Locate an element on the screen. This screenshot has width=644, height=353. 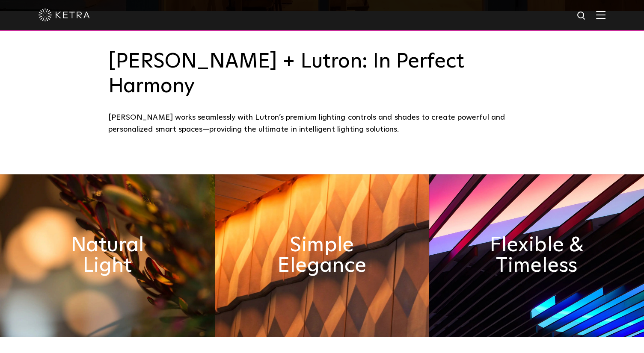
img: search icon is located at coordinates (581, 16).